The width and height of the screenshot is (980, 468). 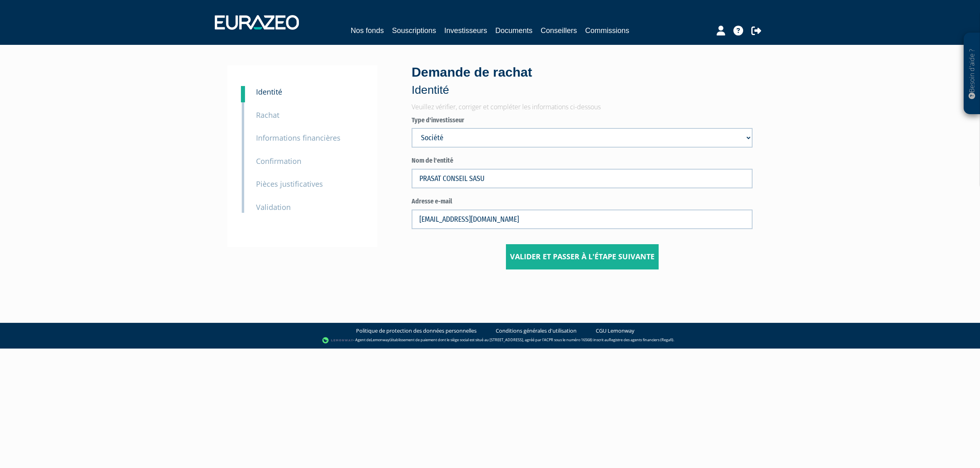 What do you see at coordinates (338, 341) in the screenshot?
I see `img: logo-lemonway.png` at bounding box center [338, 341].